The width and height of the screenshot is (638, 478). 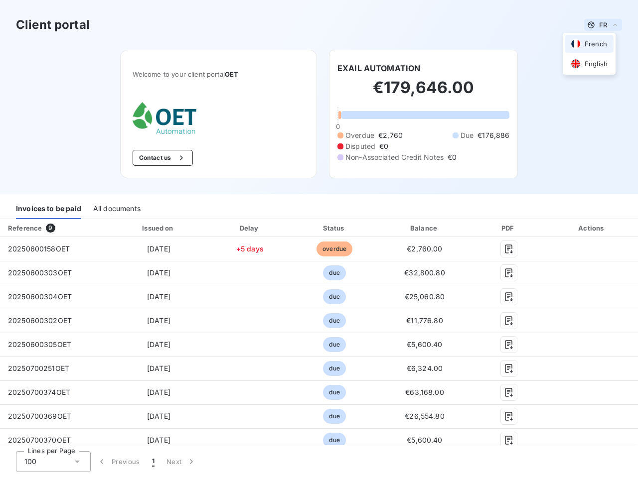 What do you see at coordinates (334, 249) in the screenshot?
I see `span: overdue` at bounding box center [334, 249].